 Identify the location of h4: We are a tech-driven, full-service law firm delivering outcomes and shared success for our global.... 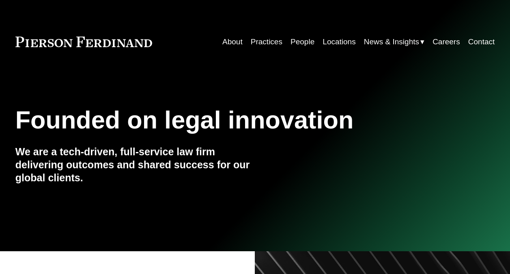
(135, 164).